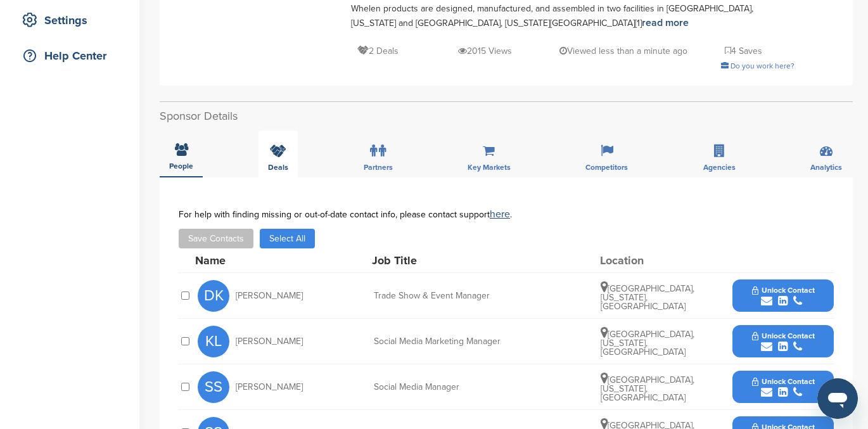 This screenshot has width=868, height=429. I want to click on a: Settings, so click(69, 20).